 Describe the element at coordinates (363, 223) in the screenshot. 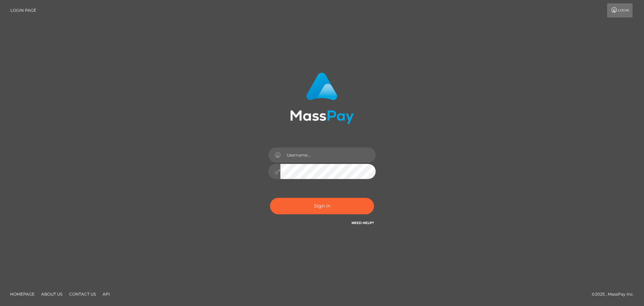

I see `a: Need Help?` at that location.